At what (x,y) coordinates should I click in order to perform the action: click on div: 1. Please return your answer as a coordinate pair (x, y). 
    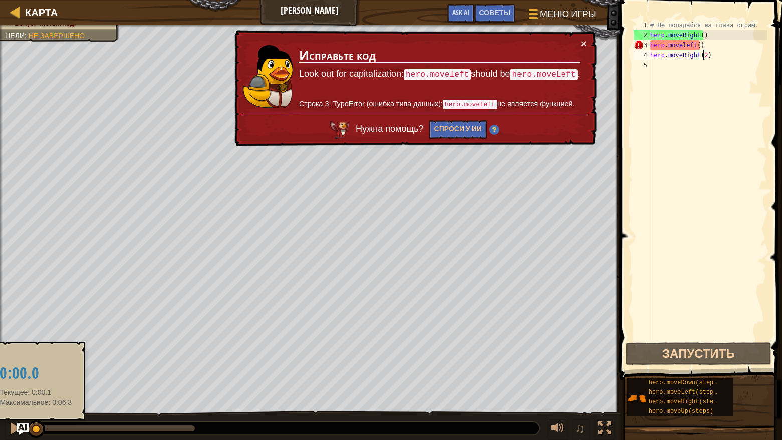
    Looking at the image, I should click on (642, 25).